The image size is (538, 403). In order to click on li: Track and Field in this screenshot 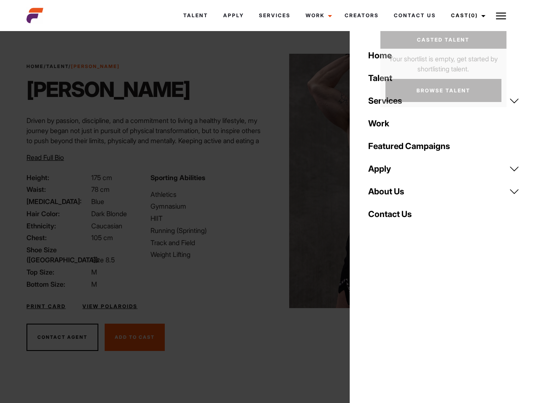, I will do `click(207, 243)`.